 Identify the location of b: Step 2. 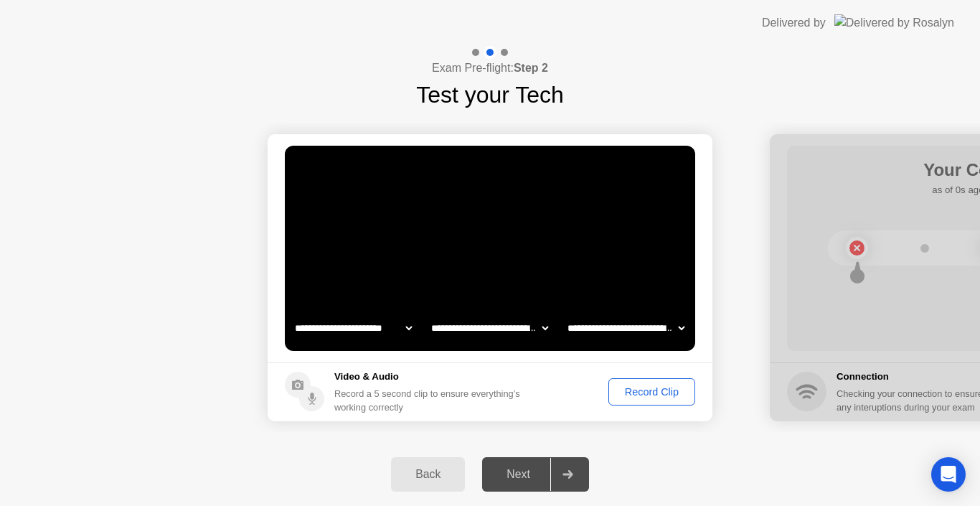
(531, 67).